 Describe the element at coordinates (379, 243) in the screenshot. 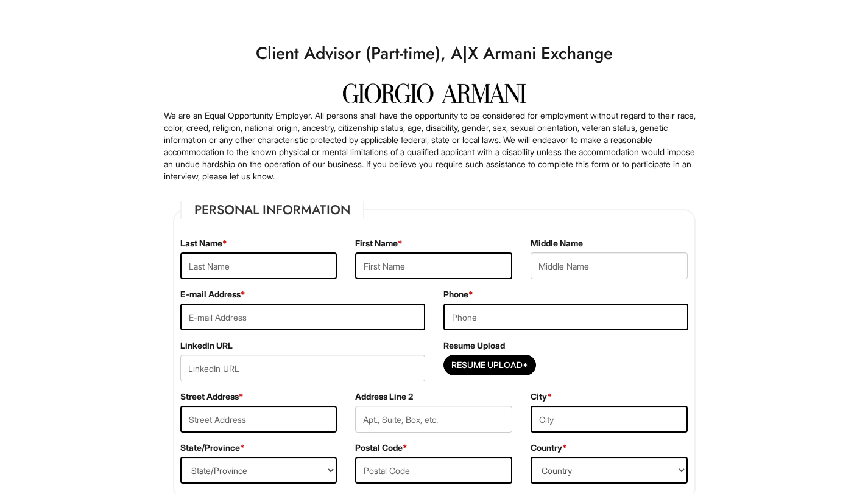

I see `label: First Name` at that location.